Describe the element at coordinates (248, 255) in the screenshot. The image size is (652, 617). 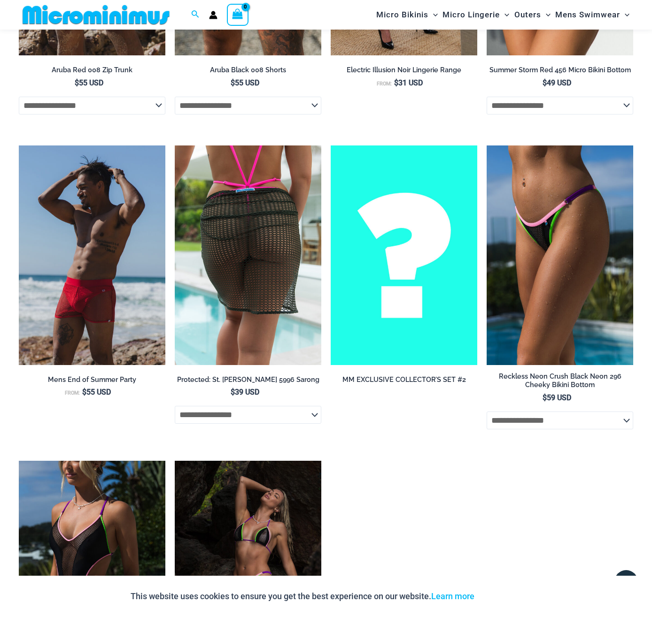
I see `img: Inferno Mesh Olive Fuchsia 8561 One Piece St Martin Khaki 5996 Sarong 05` at that location.